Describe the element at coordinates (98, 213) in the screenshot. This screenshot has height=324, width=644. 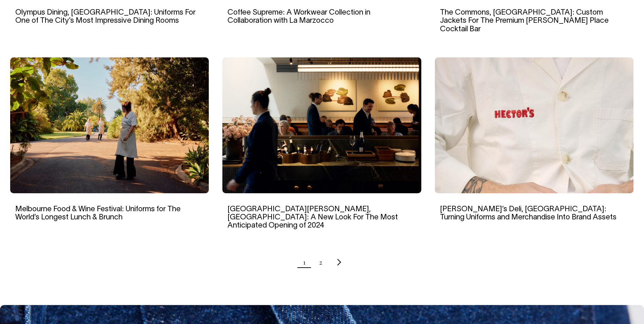
I see `a: Melbourne Food & Wine Festival: Uniforms for The World’s Longest Lunch & Brunch` at that location.